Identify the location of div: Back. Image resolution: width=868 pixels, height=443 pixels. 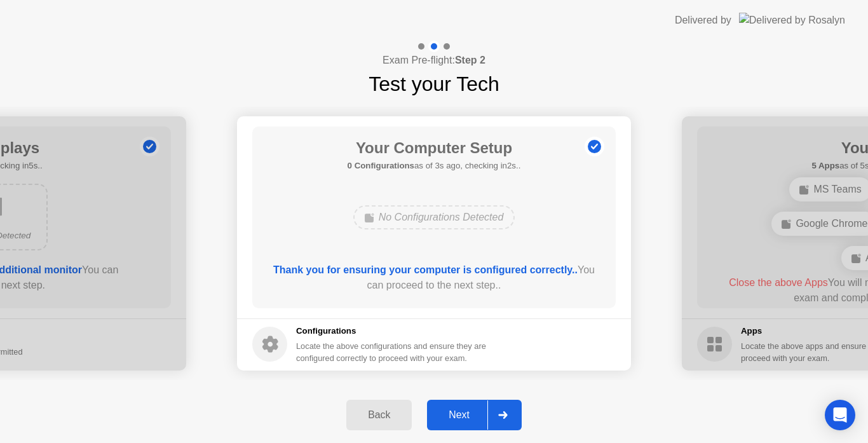
(378, 415).